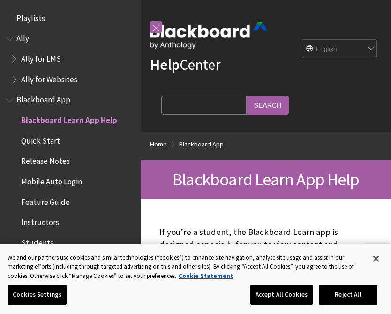 This screenshot has height=314, width=391. I want to click on div: We and our partners use cookies and similar technologies (“cookies”) to enhance site navigation, ..., so click(185, 267).